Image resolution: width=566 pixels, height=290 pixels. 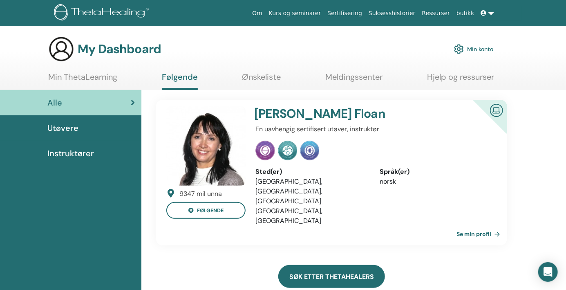 I want to click on a: Om, so click(x=257, y=13).